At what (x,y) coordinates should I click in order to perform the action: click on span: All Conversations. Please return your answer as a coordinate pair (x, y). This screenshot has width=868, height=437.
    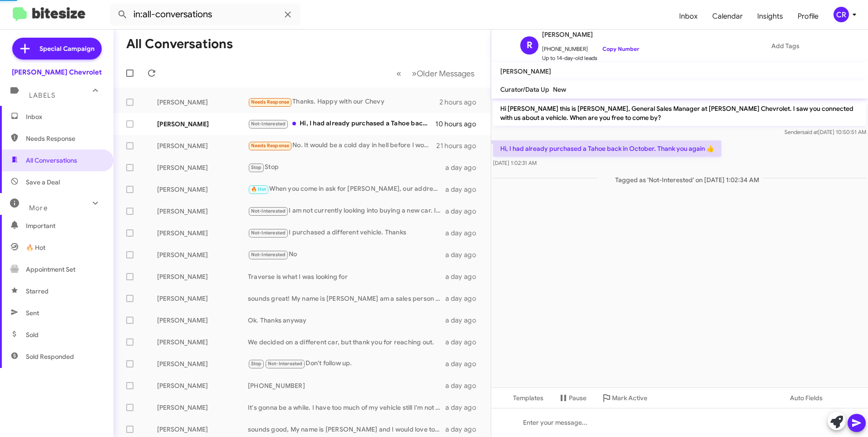
    Looking at the image, I should click on (51, 160).